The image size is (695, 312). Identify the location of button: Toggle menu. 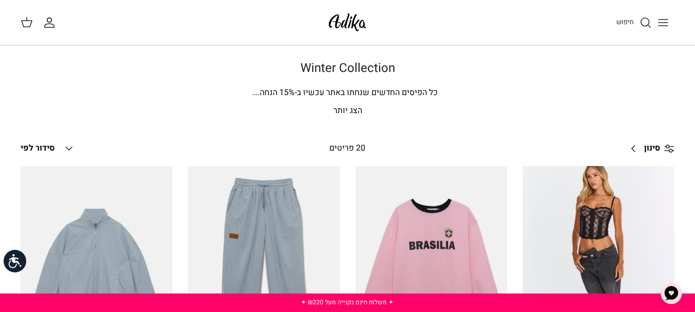
(663, 23).